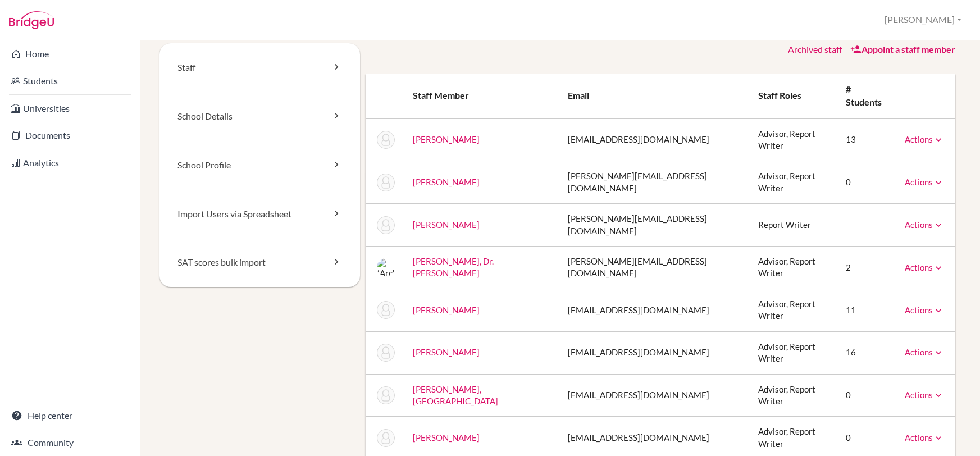 The height and width of the screenshot is (456, 980). What do you see at coordinates (866, 310) in the screenshot?
I see `td: 11` at bounding box center [866, 310].